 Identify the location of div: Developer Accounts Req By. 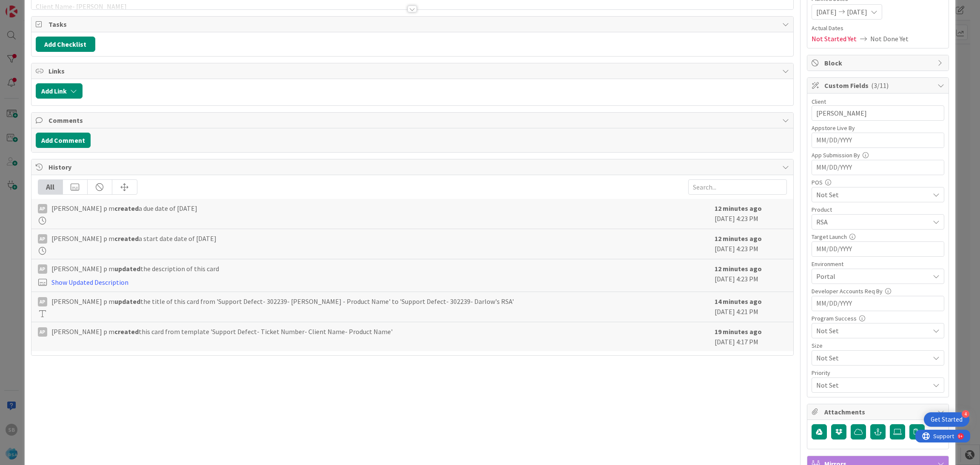
(878, 291).